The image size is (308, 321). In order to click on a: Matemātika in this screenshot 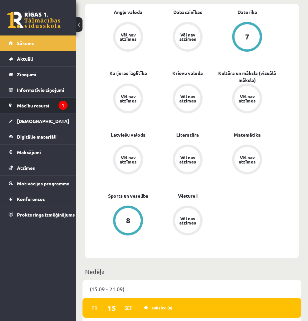, I will do `click(247, 135)`.